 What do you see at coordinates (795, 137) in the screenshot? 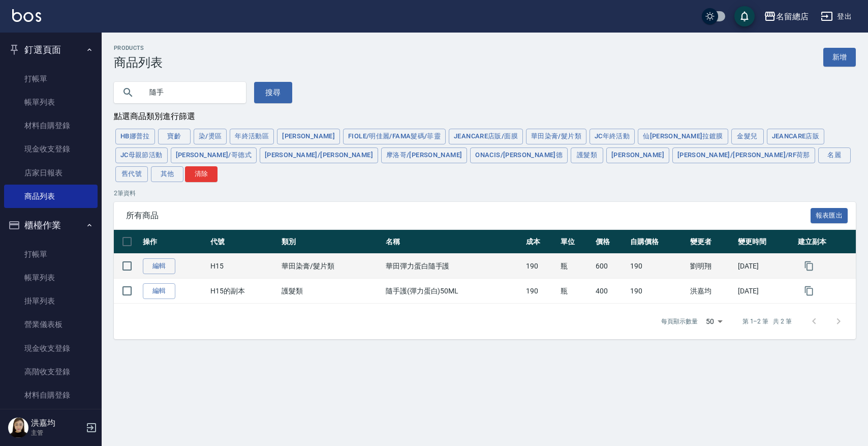
I see `button: JeanCare店販` at bounding box center [795, 137].